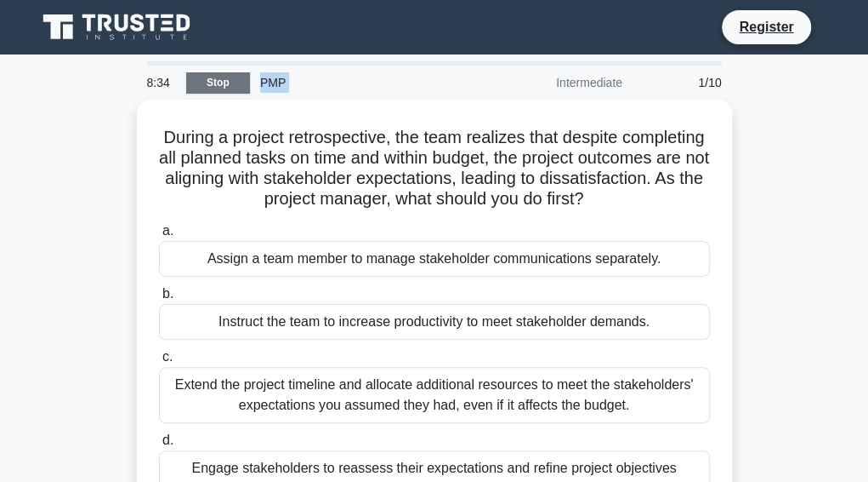  Describe the element at coordinates (682, 82) in the screenshot. I see `div: 1/10` at that location.